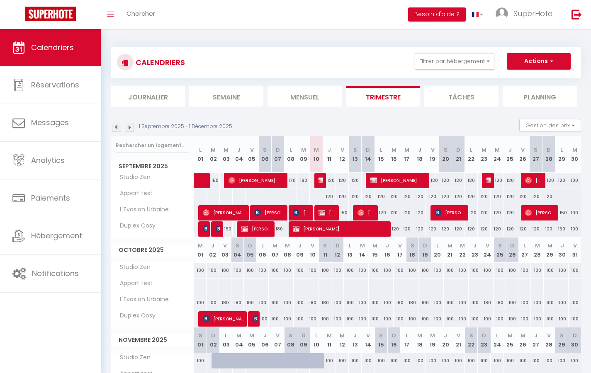 This screenshot has height=373, width=591. What do you see at coordinates (407, 154) in the screenshot?
I see `th: 17` at bounding box center [407, 154].